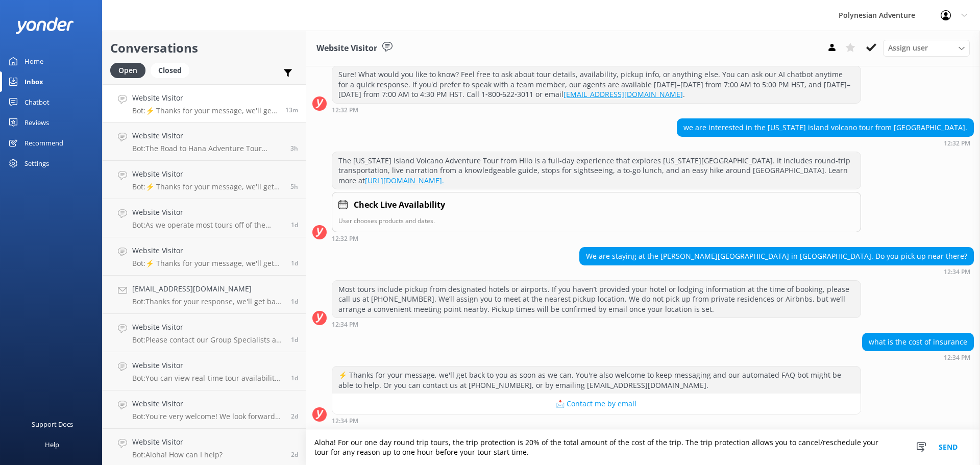 This screenshot has height=465, width=980. I want to click on p: Bot: You're very welcome! We look forward to seeing you on a Polynesian Adventure., so click(207, 416).